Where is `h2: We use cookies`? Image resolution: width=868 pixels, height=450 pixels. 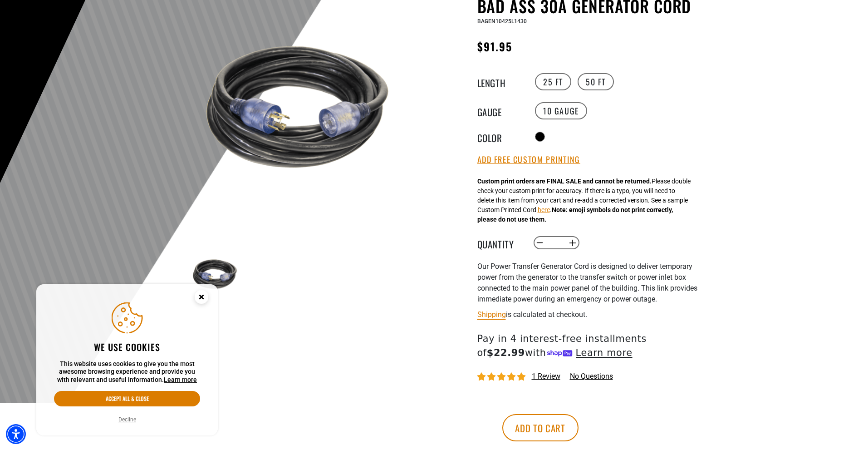 h2: We use cookies is located at coordinates (127, 347).